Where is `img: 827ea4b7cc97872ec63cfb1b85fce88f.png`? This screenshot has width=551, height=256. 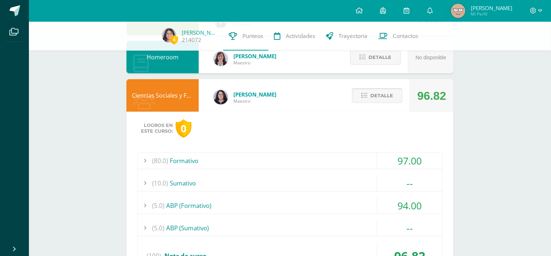 img: 827ea4b7cc97872ec63cfb1b85fce88f.png is located at coordinates (169, 35).